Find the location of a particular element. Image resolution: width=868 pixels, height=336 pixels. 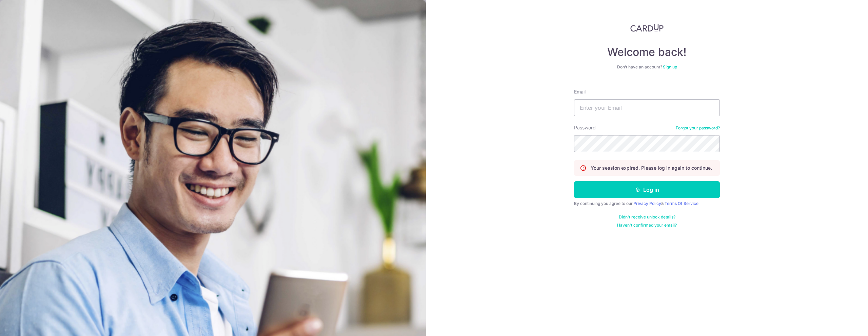

a: Forgot your password? is located at coordinates (698, 128).